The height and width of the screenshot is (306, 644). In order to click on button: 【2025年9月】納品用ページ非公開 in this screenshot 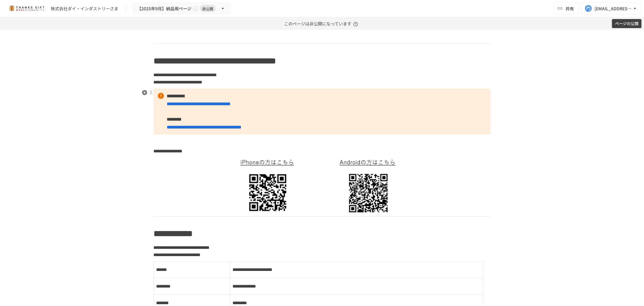, I will do `click(181, 9)`.